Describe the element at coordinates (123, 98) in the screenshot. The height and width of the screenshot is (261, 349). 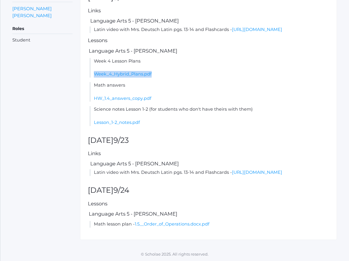
I see `a: HW_1.4_answers_copy.pdf` at that location.